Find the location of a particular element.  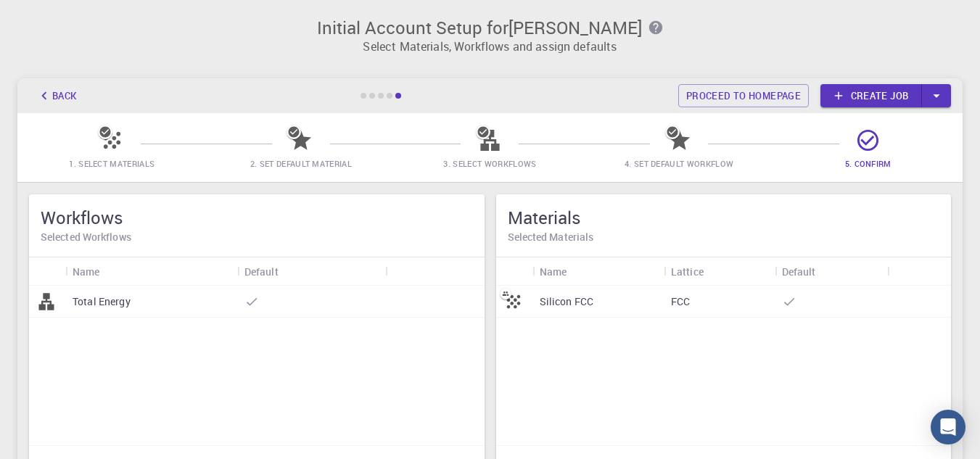

a: Proceed to homepage is located at coordinates (743, 96).